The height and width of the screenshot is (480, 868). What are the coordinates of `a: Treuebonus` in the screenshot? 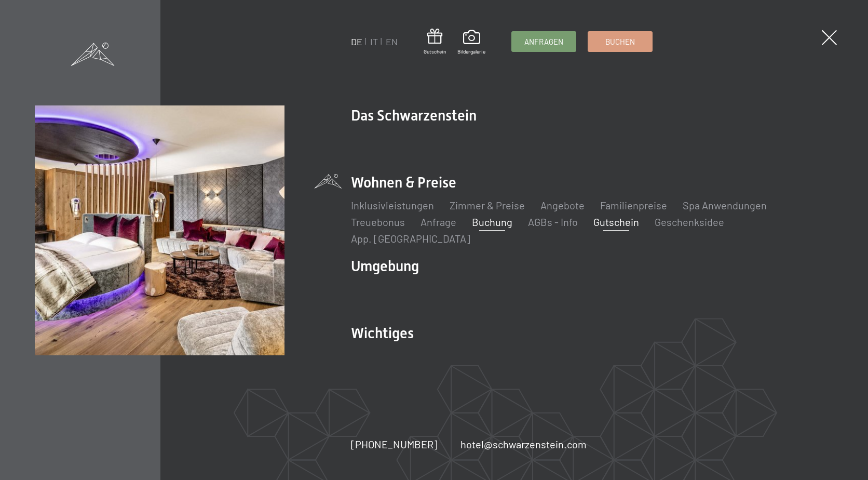 It's located at (378, 221).